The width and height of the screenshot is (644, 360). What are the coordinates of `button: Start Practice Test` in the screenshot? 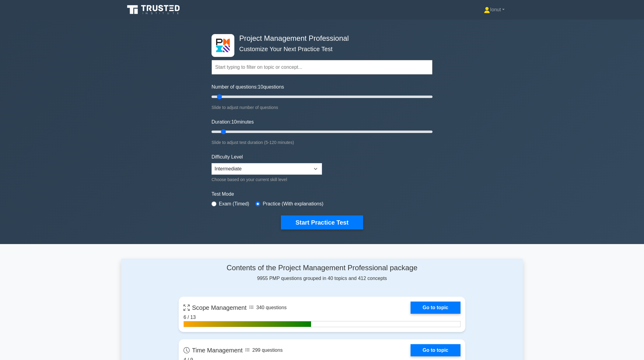 It's located at (322, 222).